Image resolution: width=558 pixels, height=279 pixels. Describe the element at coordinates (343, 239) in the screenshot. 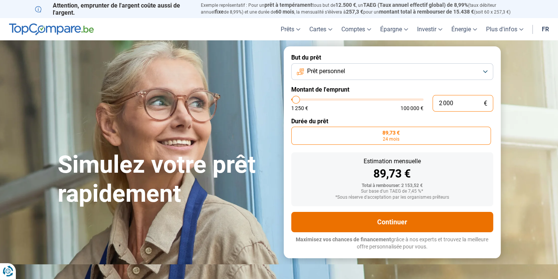

I see `span: Maximisez vos chances de financement` at that location.